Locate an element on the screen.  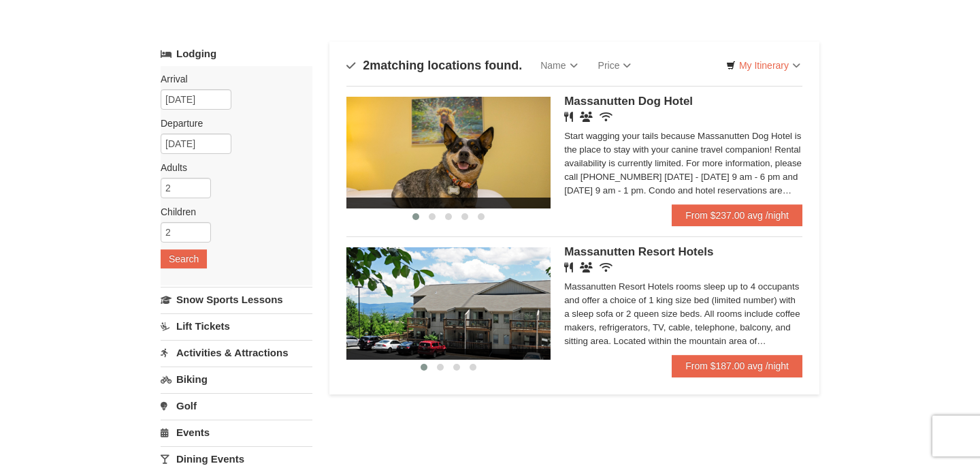
label: Arrival is located at coordinates (231, 79).